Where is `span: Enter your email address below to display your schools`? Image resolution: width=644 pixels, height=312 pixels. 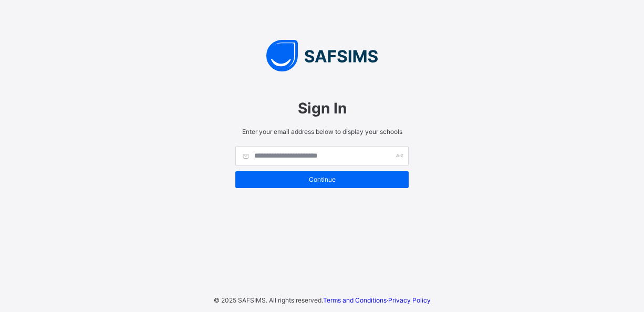 span: Enter your email address below to display your schools is located at coordinates (322, 131).